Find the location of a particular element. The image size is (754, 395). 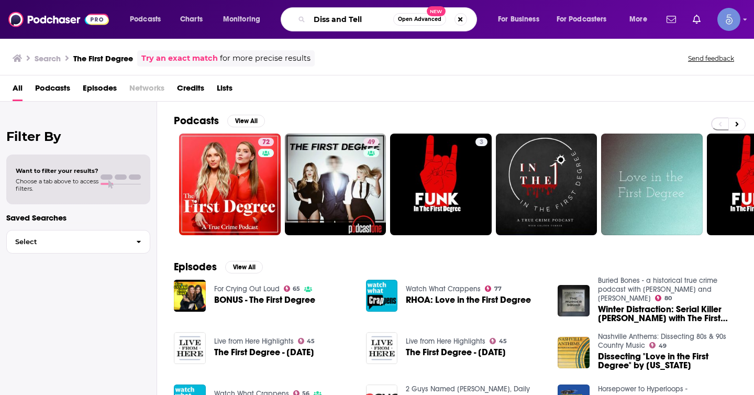

input: Search podcasts, credits, & more... is located at coordinates (351, 19).